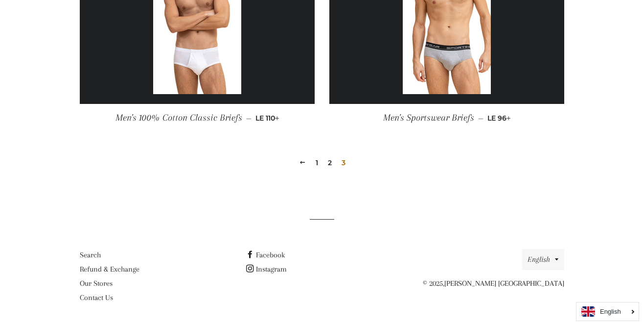 Image resolution: width=644 pixels, height=326 pixels. What do you see at coordinates (90, 255) in the screenshot?
I see `a: Search` at bounding box center [90, 255].